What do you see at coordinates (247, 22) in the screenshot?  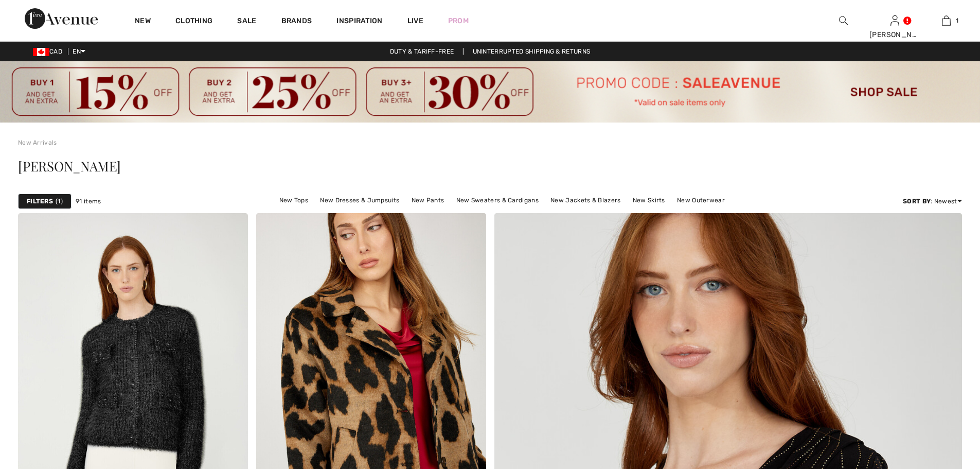 I see `a: Sale` at bounding box center [247, 22].